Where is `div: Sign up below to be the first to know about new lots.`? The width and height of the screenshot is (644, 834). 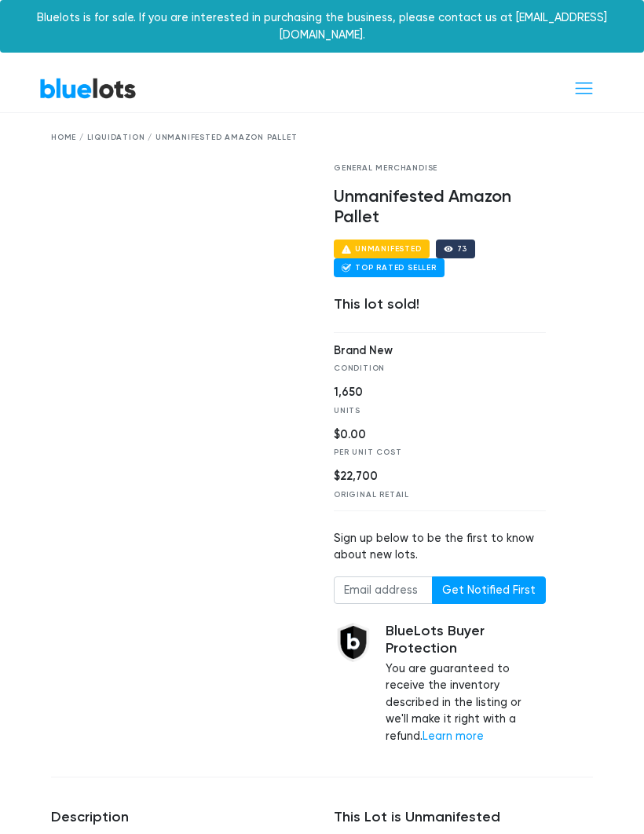
div: Sign up below to be the first to know about new lots. is located at coordinates (440, 546).